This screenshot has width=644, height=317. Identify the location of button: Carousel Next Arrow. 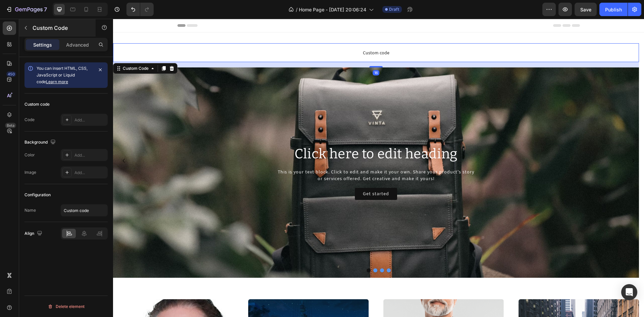
(520, 142).